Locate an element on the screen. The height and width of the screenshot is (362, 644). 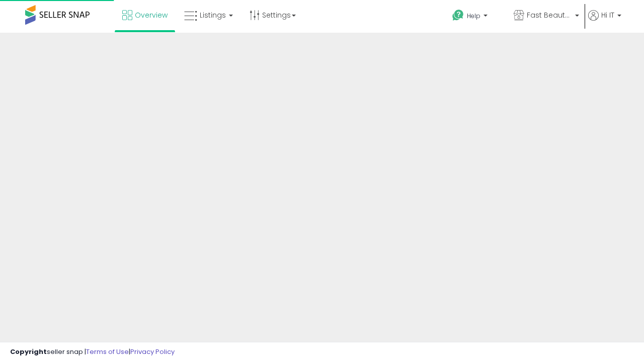
span: Overview is located at coordinates (151, 15).